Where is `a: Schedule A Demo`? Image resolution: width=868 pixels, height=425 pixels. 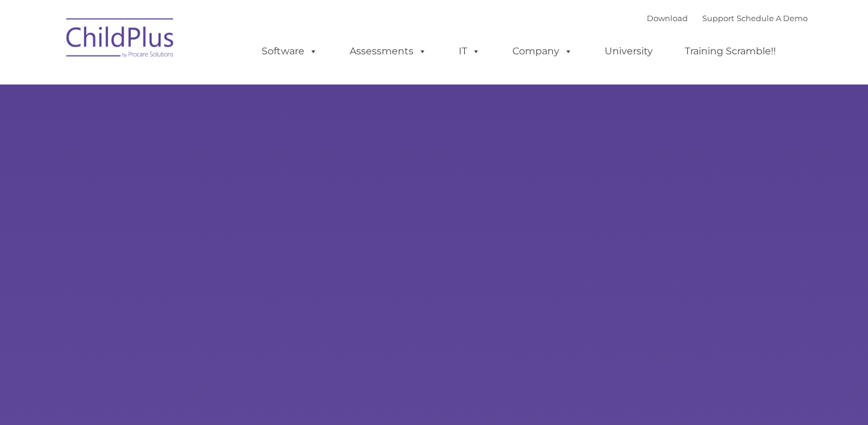
a: Schedule A Demo is located at coordinates (772, 18).